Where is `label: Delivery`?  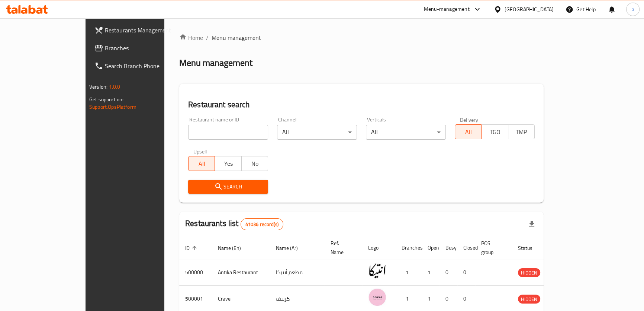 label: Delivery is located at coordinates (470, 119).